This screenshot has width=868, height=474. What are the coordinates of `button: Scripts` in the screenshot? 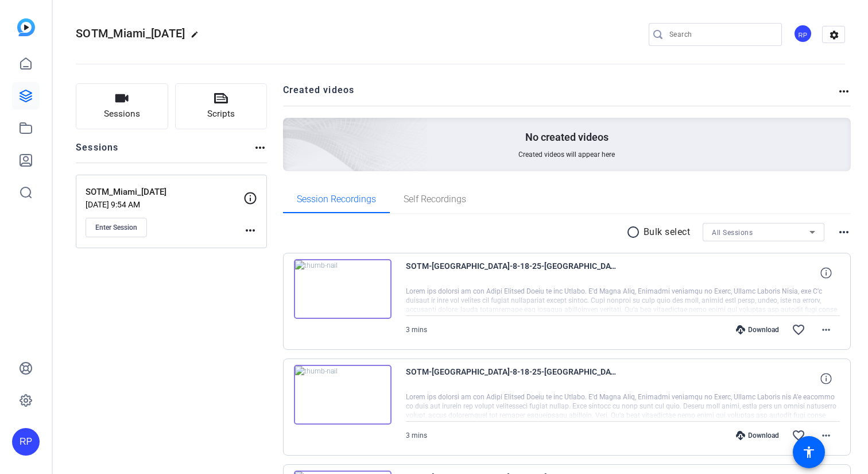 It's located at (221, 106).